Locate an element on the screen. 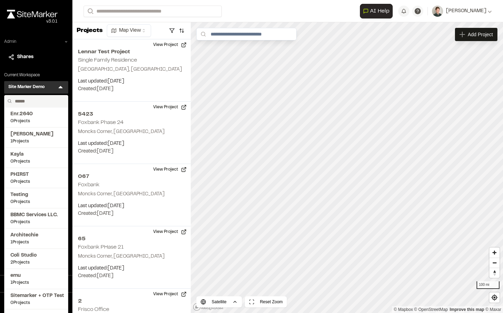  span: Testing is located at coordinates (36, 195).